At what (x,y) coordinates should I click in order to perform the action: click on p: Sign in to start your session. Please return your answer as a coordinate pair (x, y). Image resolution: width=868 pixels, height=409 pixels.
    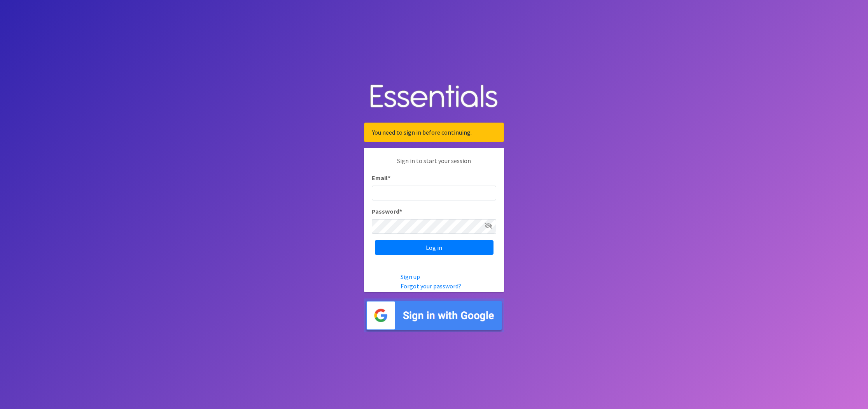
    Looking at the image, I should click on (434, 165).